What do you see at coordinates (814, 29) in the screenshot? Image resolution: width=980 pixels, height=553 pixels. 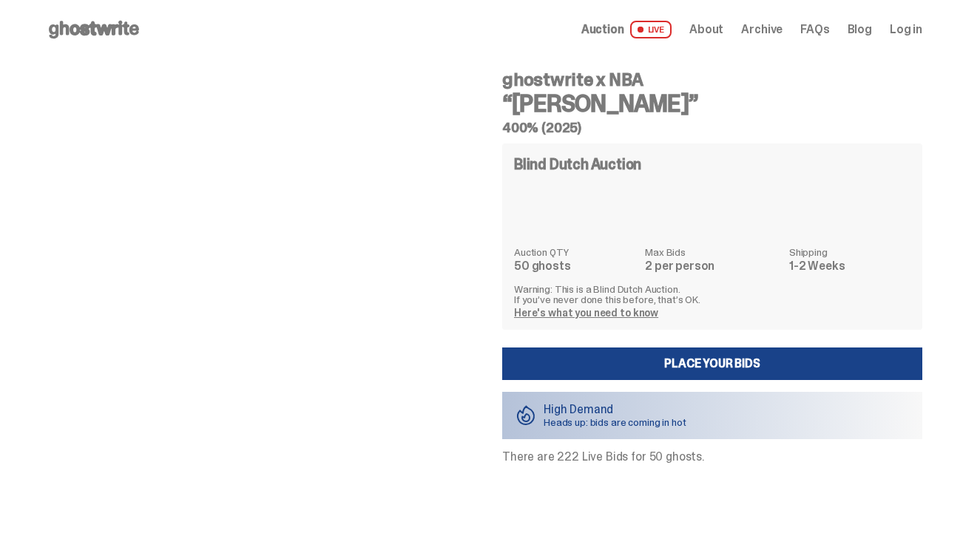 I see `a: FAQs` at bounding box center [814, 29].